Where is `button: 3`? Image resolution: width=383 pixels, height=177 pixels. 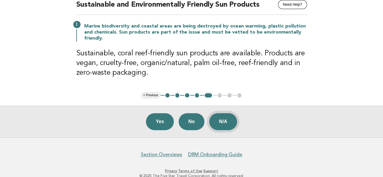
button: 3 is located at coordinates (187, 95).